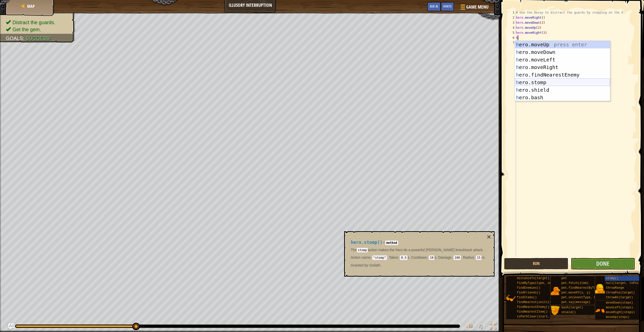 The width and height of the screenshot is (644, 332). What do you see at coordinates (572, 307) in the screenshot?
I see `span: bash(target)` at bounding box center [572, 307].